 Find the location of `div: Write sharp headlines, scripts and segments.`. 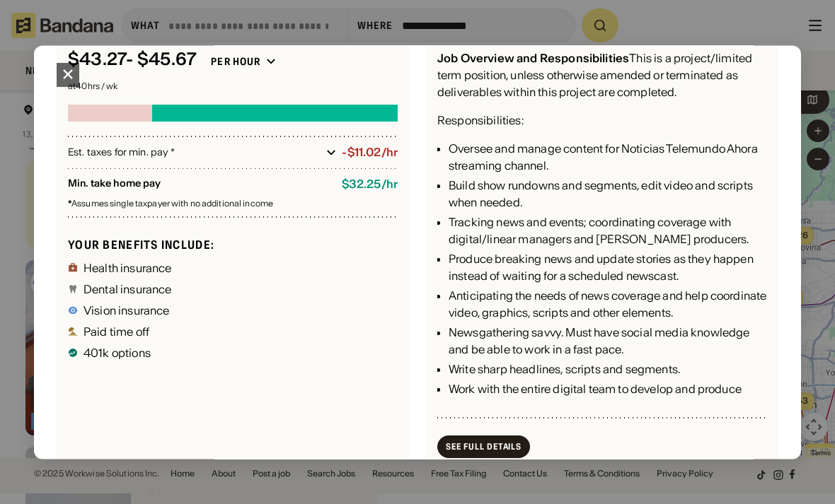

div: Write sharp headlines, scripts and segments. is located at coordinates (608, 370).